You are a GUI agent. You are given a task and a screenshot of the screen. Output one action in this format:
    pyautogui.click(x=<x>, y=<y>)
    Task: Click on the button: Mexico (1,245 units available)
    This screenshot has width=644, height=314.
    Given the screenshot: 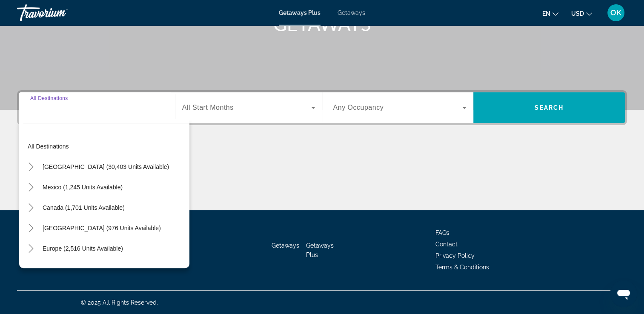 What is the action you would take?
    pyautogui.click(x=82, y=187)
    